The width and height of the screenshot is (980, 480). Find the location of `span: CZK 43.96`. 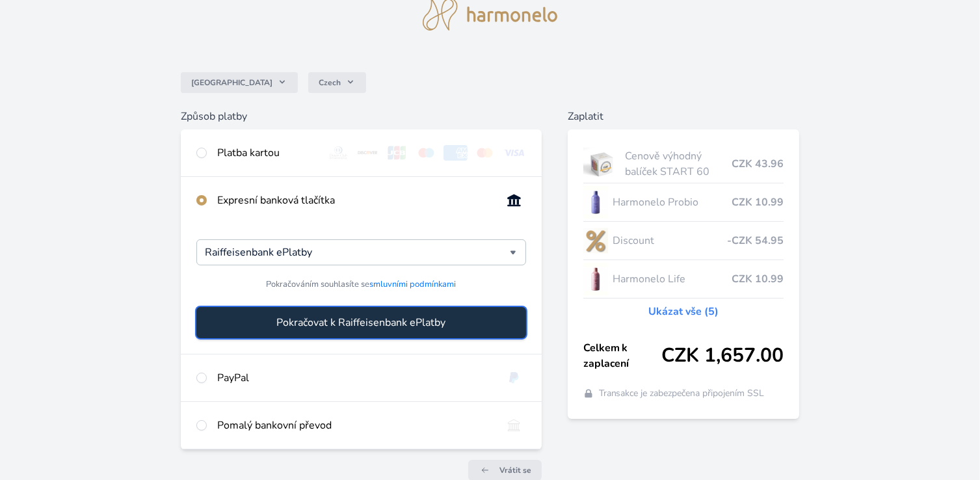

span: CZK 43.96 is located at coordinates (758, 164).